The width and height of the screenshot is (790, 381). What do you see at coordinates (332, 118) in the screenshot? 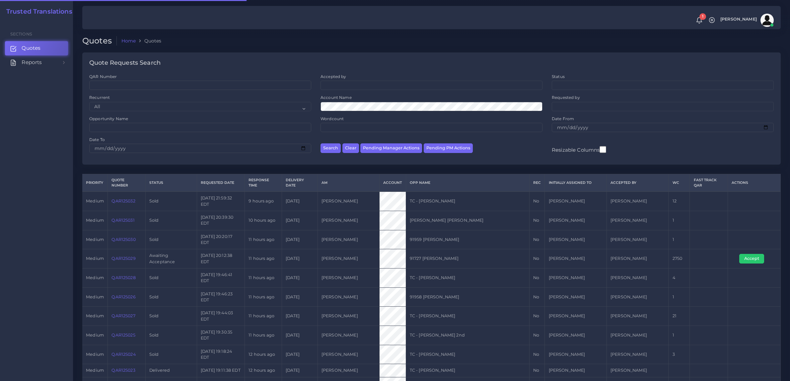
I see `label: Wordcount` at bounding box center [332, 118].